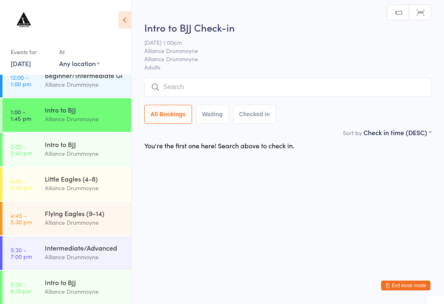 This screenshot has width=444, height=304. I want to click on button: All Bookings, so click(168, 114).